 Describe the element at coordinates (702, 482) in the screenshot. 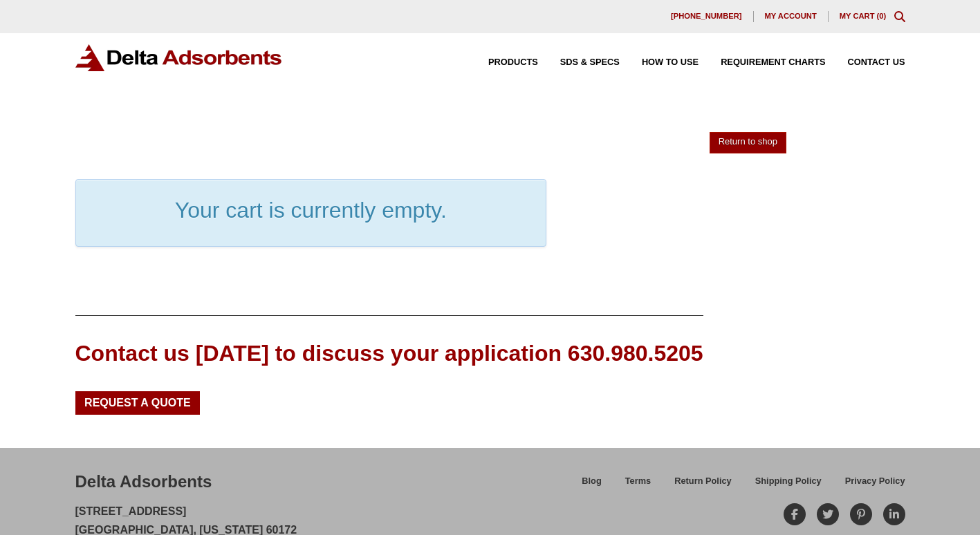

I see `span: Return Policy` at that location.